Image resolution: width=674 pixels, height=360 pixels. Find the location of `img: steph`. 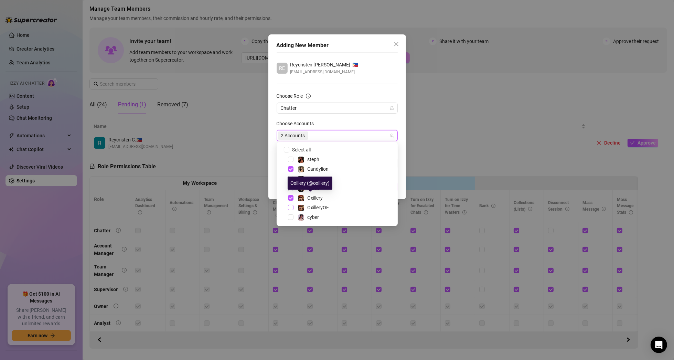

img: steph is located at coordinates (301, 160).